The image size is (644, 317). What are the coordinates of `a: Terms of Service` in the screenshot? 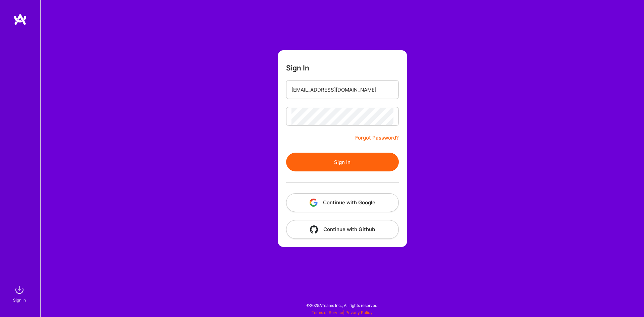 It's located at (328, 312).